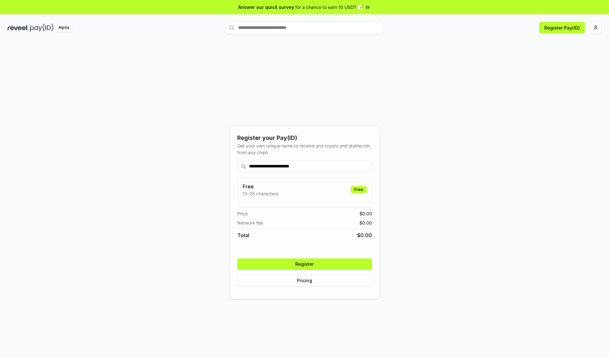 The height and width of the screenshot is (358, 609). Describe the element at coordinates (305, 138) in the screenshot. I see `div: Register your Pay(ID)` at that location.